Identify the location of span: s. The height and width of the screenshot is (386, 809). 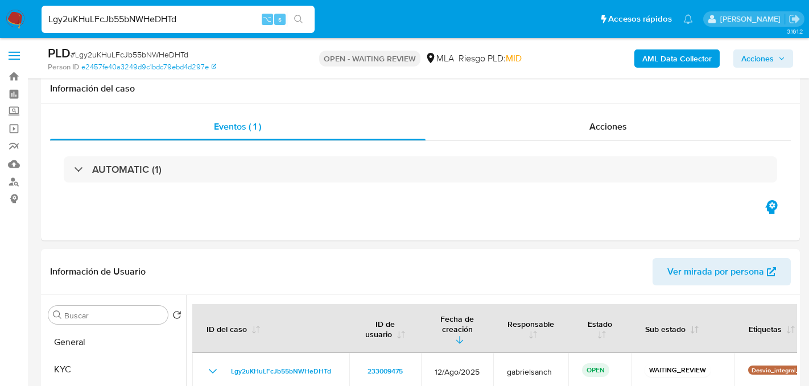
(280, 19).